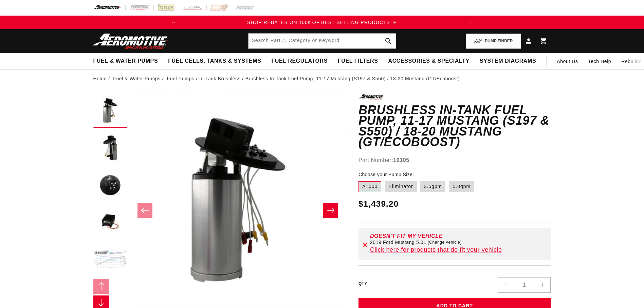 This screenshot has width=644, height=308. I want to click on span: Tech Help, so click(600, 61).